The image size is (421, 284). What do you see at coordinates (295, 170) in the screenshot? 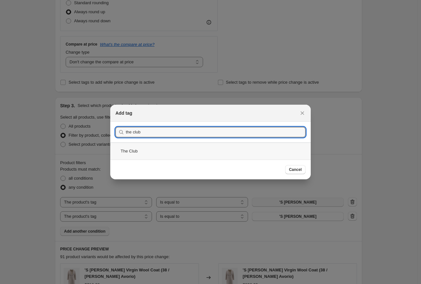
I see `span: Cancel` at bounding box center [295, 170].